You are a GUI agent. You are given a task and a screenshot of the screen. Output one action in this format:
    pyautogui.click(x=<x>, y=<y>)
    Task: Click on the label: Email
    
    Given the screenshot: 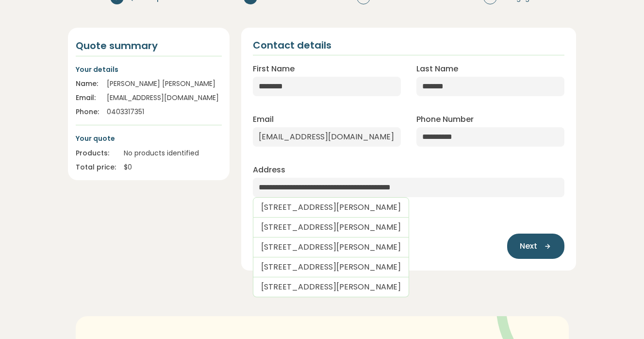 What is the action you would take?
    pyautogui.click(x=263, y=120)
    